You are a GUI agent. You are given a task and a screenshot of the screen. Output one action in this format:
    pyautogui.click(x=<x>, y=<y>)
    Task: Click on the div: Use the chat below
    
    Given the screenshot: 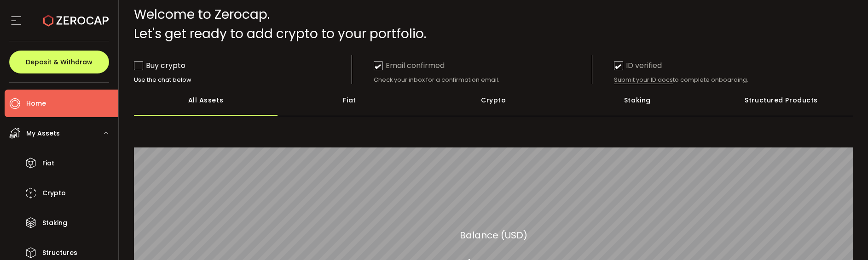 What is the action you would take?
    pyautogui.click(x=243, y=80)
    